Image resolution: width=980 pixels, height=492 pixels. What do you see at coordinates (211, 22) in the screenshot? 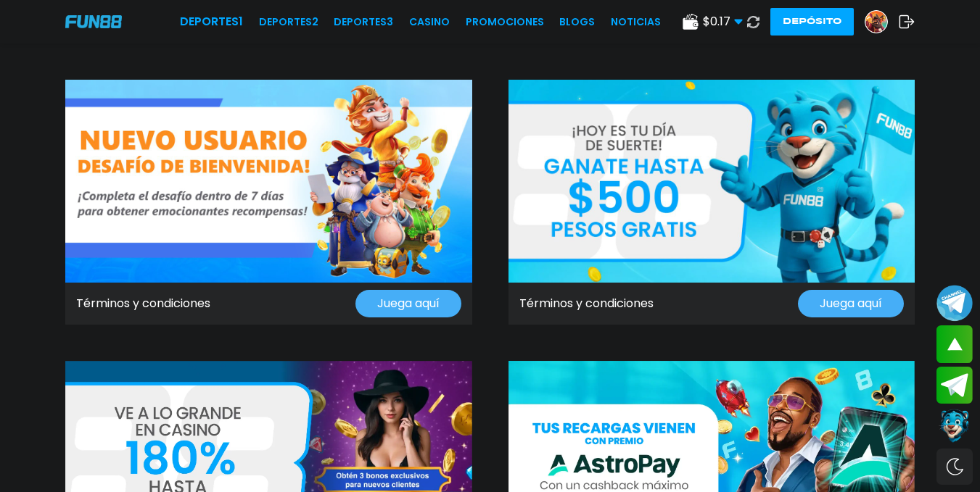
I see `a: Deportes1` at bounding box center [211, 22].